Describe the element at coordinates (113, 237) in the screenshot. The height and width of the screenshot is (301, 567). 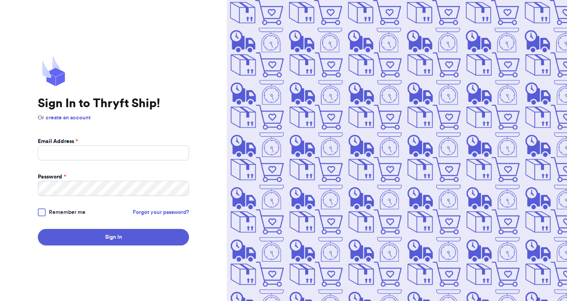
I see `button: Sign In` at that location.